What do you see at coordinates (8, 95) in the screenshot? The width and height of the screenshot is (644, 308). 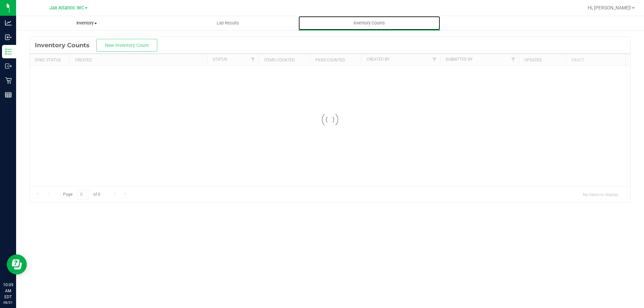 I see `inline-svg: Reports` at bounding box center [8, 95].